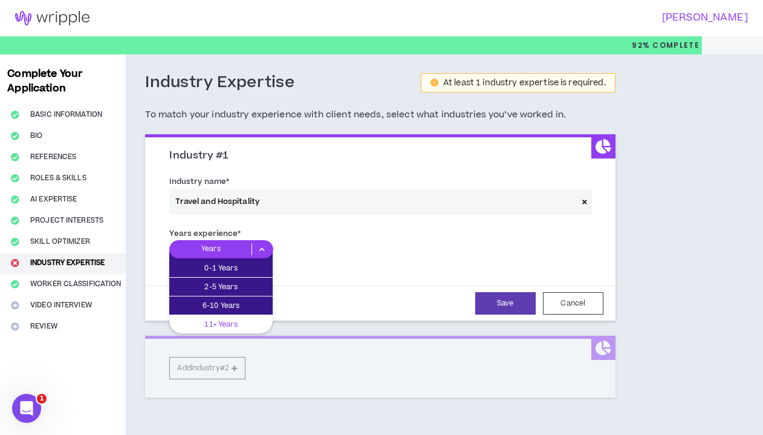  What do you see at coordinates (385, 156) in the screenshot?
I see `h3: Industry #1` at bounding box center [385, 156].